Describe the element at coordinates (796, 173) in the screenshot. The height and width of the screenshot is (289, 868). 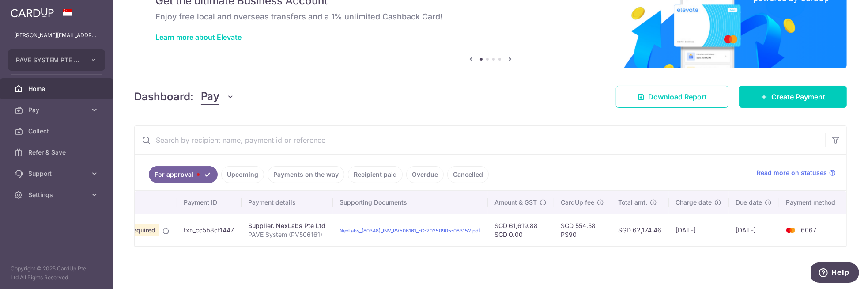
I see `a: Read more on statuses` at that location.